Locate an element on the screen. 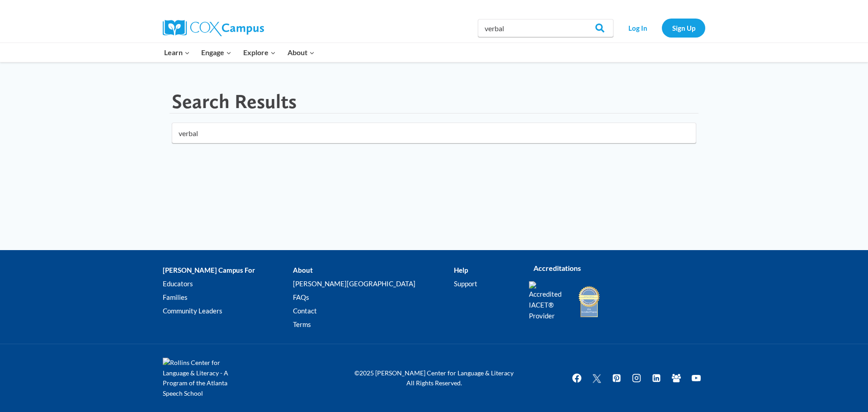 The height and width of the screenshot is (412, 868). a: Facebook is located at coordinates (577, 378).